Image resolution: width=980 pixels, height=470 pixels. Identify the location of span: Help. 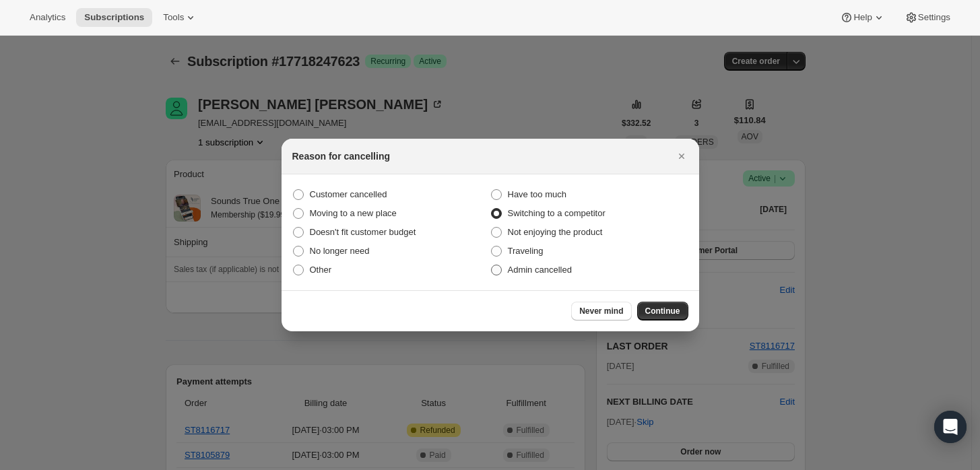
(862, 17).